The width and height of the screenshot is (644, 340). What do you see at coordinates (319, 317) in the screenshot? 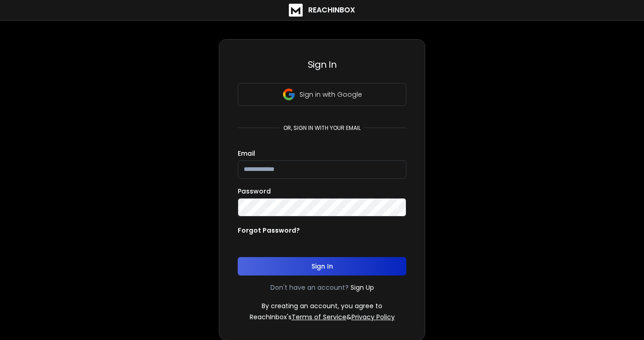
I see `span: Terms of Service` at bounding box center [319, 317].